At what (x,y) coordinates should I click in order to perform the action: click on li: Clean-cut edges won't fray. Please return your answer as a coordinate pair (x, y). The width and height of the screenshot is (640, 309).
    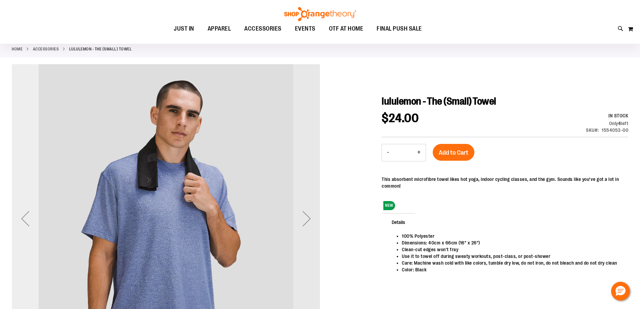
    Looking at the image, I should click on (511, 249).